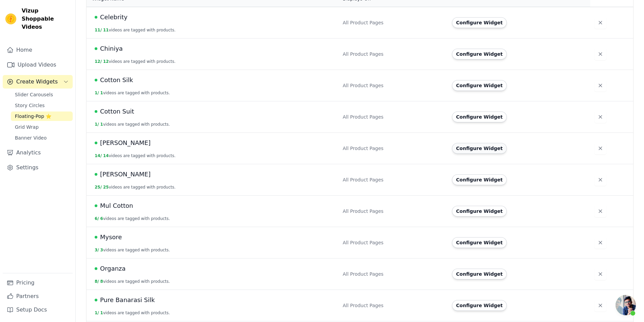  Describe the element at coordinates (38, 82) in the screenshot. I see `button: Create Widgets` at that location.